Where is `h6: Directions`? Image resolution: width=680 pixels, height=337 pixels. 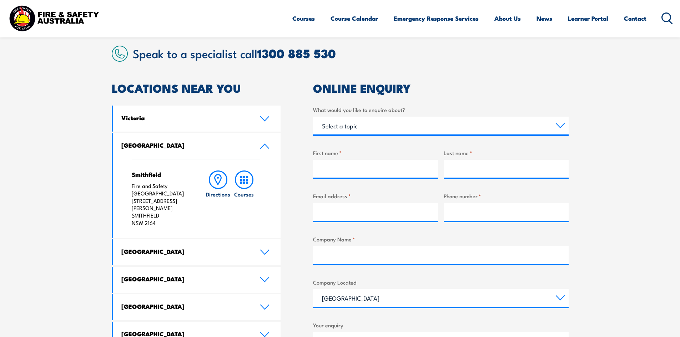
h6: Directions is located at coordinates (218, 194).